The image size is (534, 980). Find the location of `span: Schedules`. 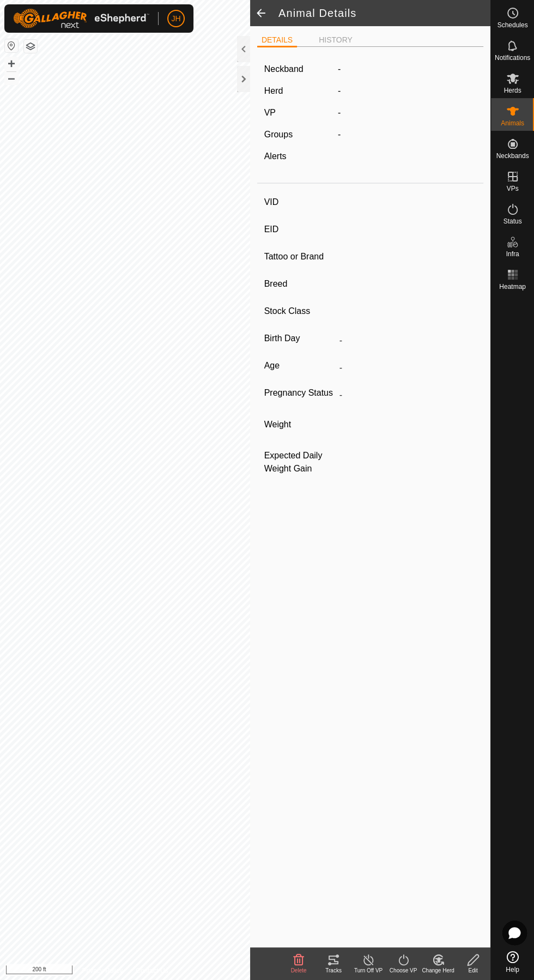

span: Schedules is located at coordinates (512, 25).